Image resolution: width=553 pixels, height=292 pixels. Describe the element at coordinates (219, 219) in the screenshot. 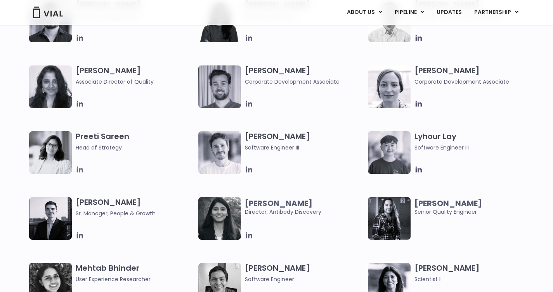

I see `img: Headshot of smiling woman named Swati` at that location.